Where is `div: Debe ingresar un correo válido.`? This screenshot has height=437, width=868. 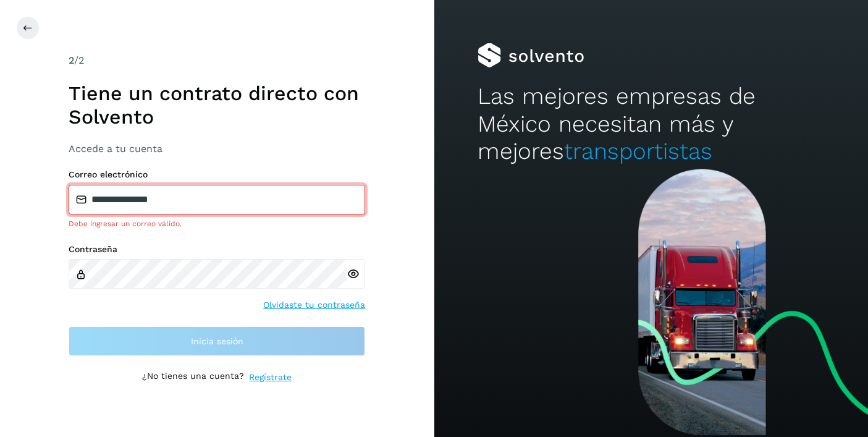 div: Debe ingresar un correo válido. is located at coordinates (217, 224).